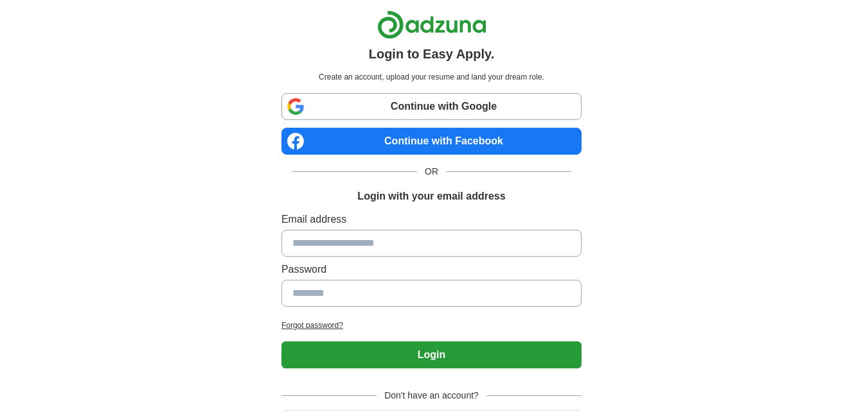 The height and width of the screenshot is (412, 863). I want to click on label: Password, so click(431, 270).